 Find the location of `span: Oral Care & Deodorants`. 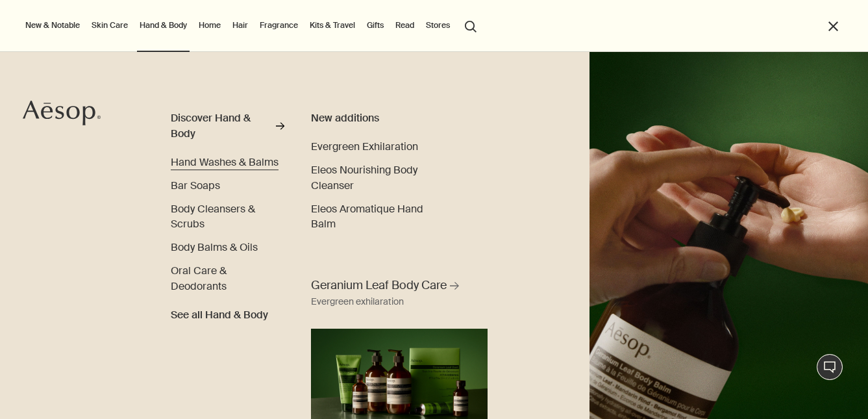

span: Oral Care & Deodorants is located at coordinates (199, 278).